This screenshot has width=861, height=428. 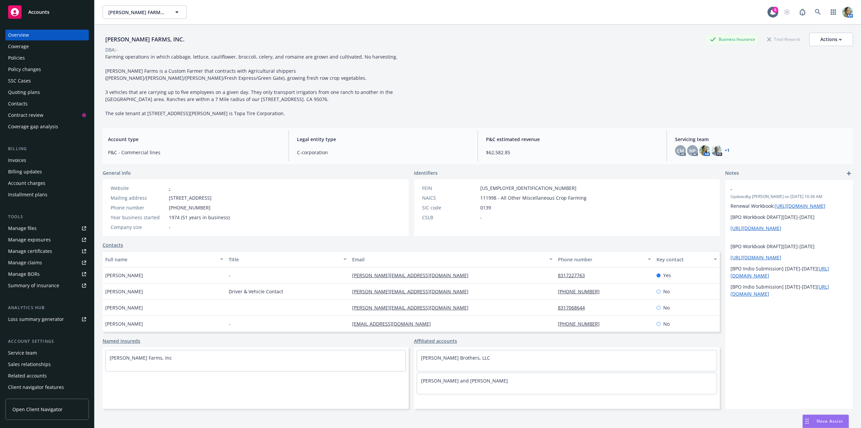 What do you see at coordinates (28, 195) in the screenshot?
I see `div: Installment plans` at bounding box center [28, 195].